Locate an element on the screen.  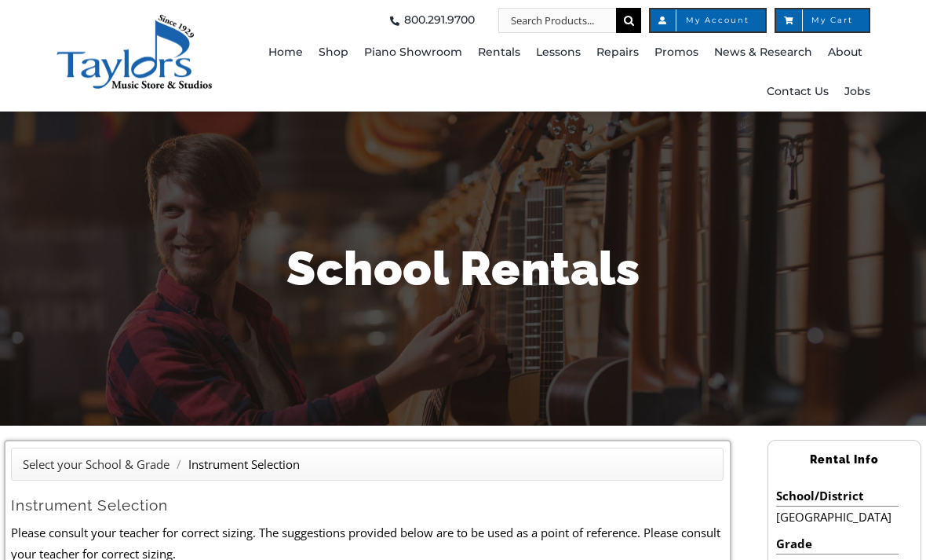
a: 800.291.9700 is located at coordinates (430, 21).